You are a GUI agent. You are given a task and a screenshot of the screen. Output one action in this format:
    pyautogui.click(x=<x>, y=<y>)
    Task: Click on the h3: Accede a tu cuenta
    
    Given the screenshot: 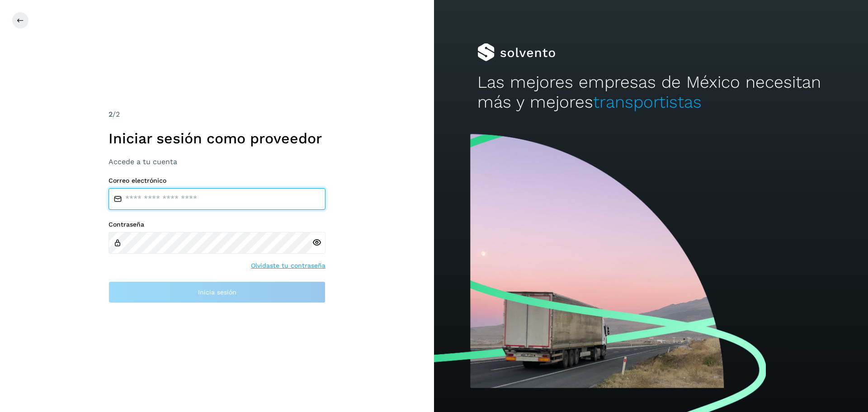 What is the action you would take?
    pyautogui.click(x=217, y=161)
    